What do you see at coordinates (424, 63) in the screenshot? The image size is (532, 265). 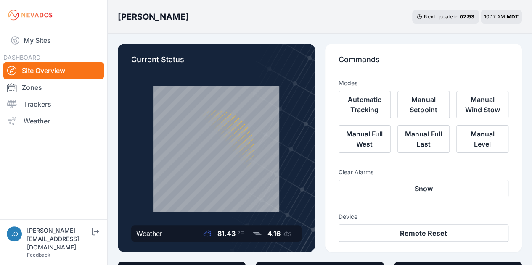 I see `p: Commands` at bounding box center [424, 63].